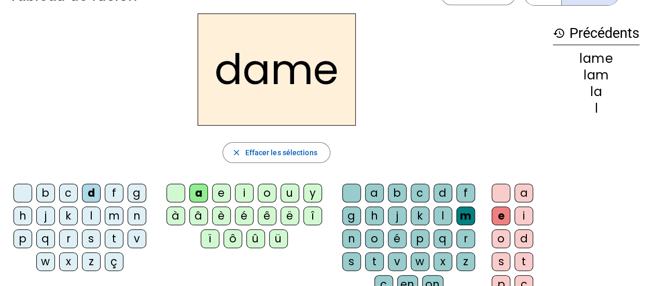 Image resolution: width=656 pixels, height=286 pixels. What do you see at coordinates (236, 152) in the screenshot?
I see `mat-icon: close` at bounding box center [236, 152].